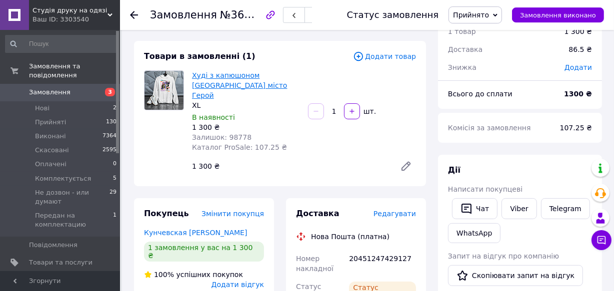 The height and width of the screenshot is (291, 614). I want to click on span: Прийняті, so click(50, 122).